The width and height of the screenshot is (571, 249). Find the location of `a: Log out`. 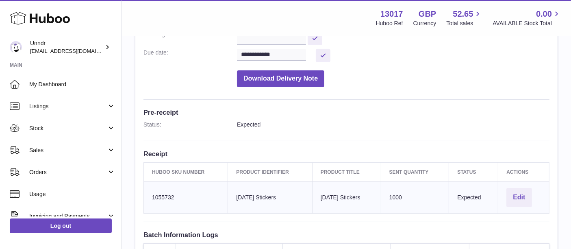

a: Log out is located at coordinates (61, 226).